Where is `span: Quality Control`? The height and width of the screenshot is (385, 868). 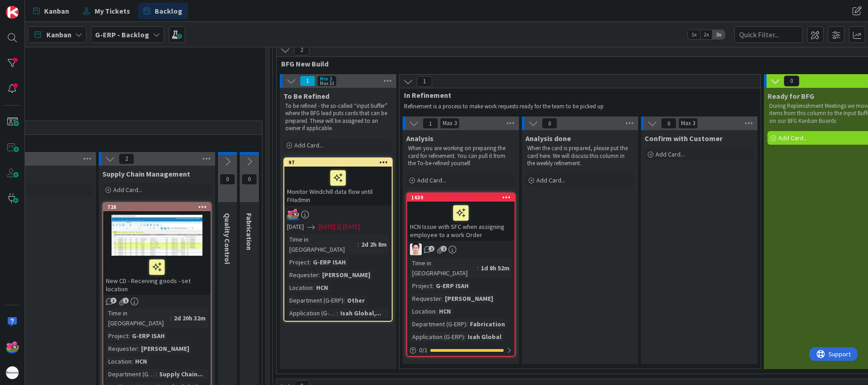
span: Quality Control is located at coordinates (228, 239).